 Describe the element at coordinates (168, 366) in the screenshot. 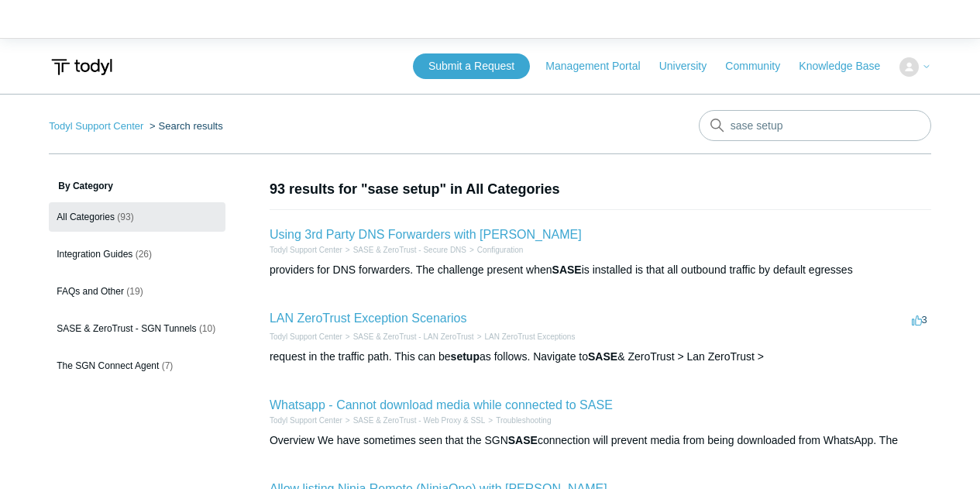

I see `span: (7)` at that location.